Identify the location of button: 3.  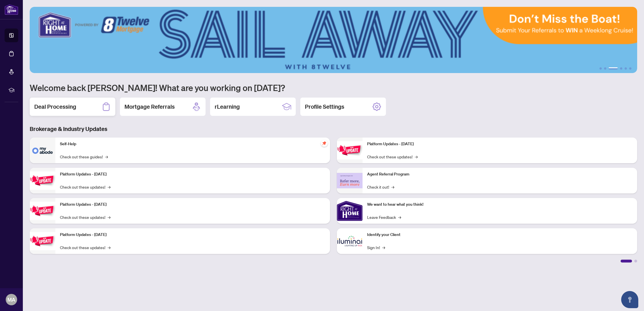
(613, 69).